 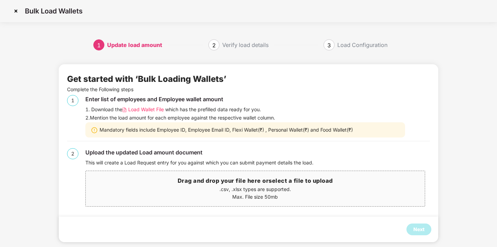 I want to click on div: This will create a Load Request entry for you against which you can submit payment details the load., so click(x=257, y=163).